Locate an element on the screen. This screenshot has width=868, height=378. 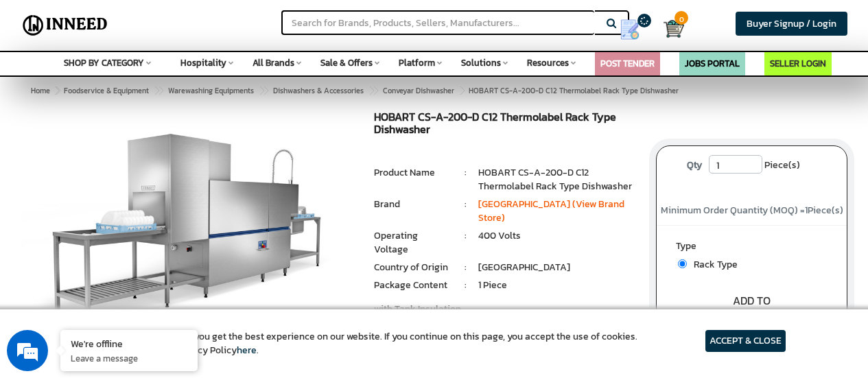
li: Package Content is located at coordinates (413, 286).